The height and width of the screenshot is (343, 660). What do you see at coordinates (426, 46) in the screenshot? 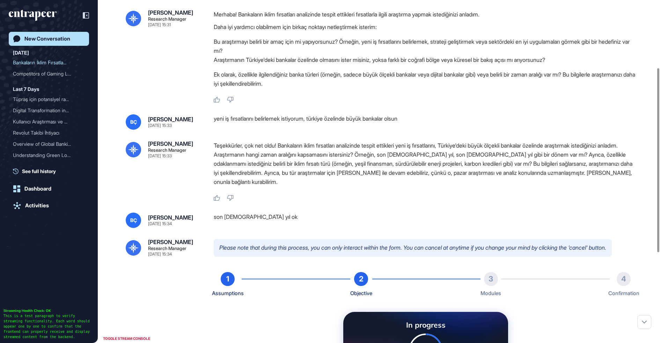
I see `li: Bu araştırmayı belirli bir amaç için mi yapıyorsunuz? Örneğin, yeni iş fırsatlarını belirlemek, s...` at bounding box center [426, 46].